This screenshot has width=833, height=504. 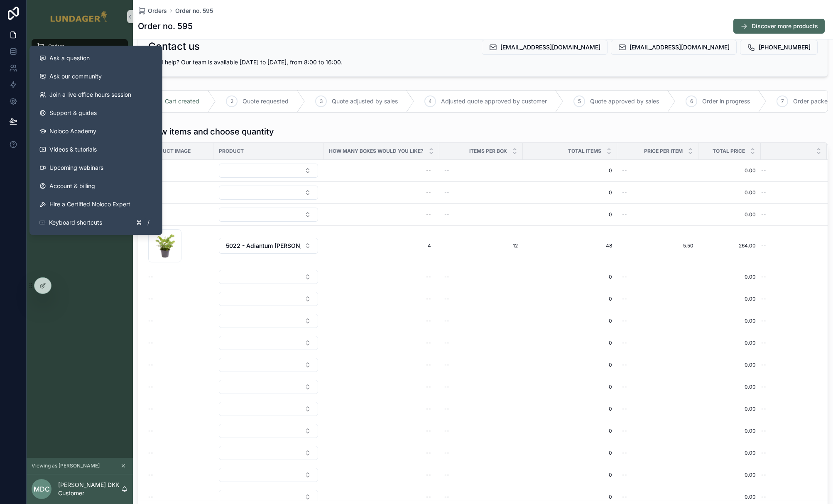 What do you see at coordinates (813, 101) in the screenshot?
I see `span: Order packed` at bounding box center [813, 101].